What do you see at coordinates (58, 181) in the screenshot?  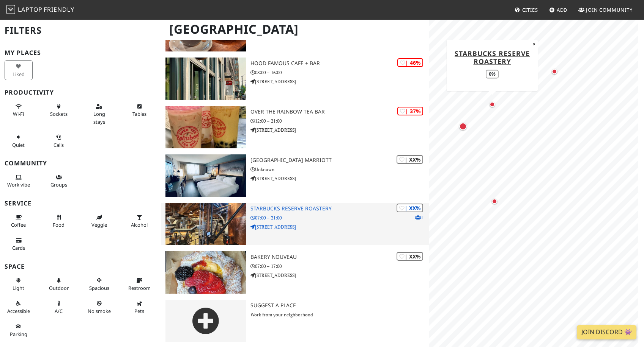 I see `button: Groups` at bounding box center [58, 181].